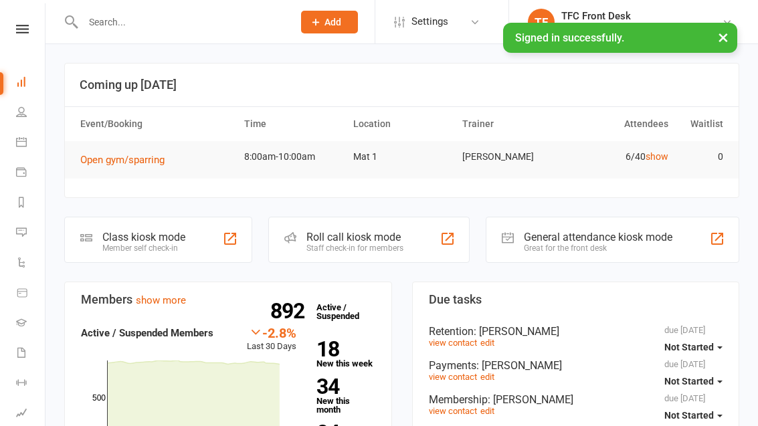  I want to click on a: 34New this month, so click(345, 395).